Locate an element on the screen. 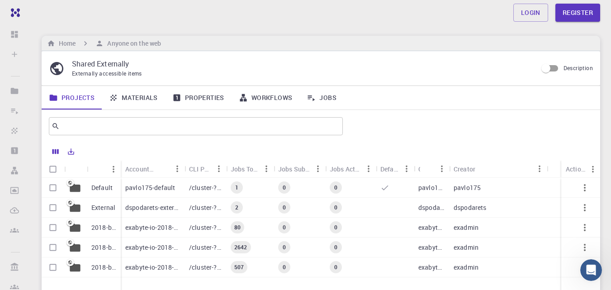 This screenshot has height=290, width=611. div: Name is located at coordinates (103, 169).